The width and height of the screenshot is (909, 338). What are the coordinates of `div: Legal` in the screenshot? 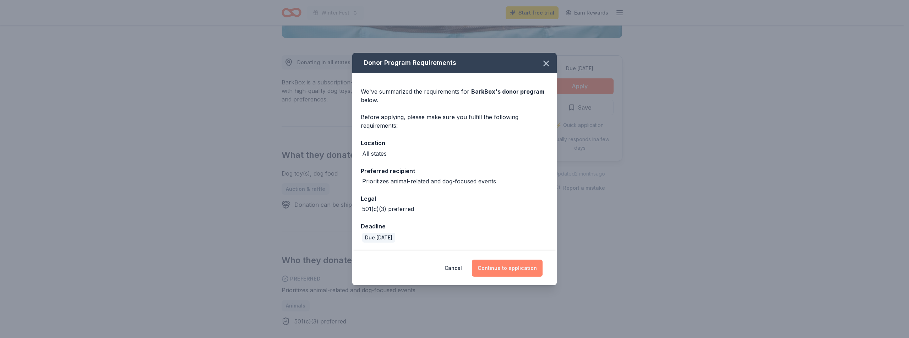 It's located at (455, 199).